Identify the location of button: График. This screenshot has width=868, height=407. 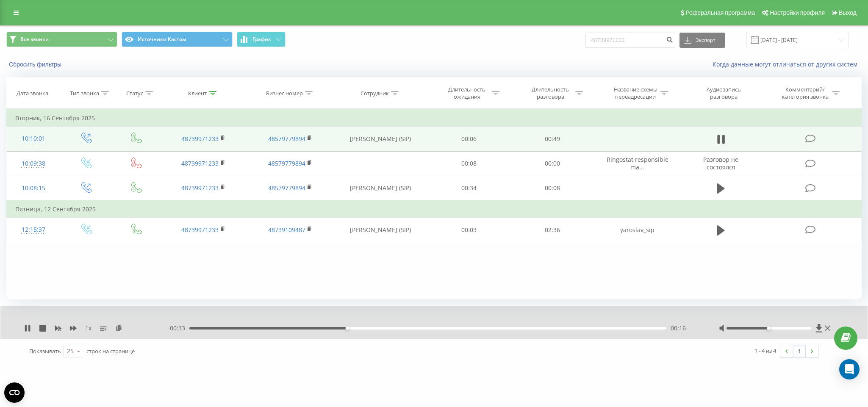
(261, 40).